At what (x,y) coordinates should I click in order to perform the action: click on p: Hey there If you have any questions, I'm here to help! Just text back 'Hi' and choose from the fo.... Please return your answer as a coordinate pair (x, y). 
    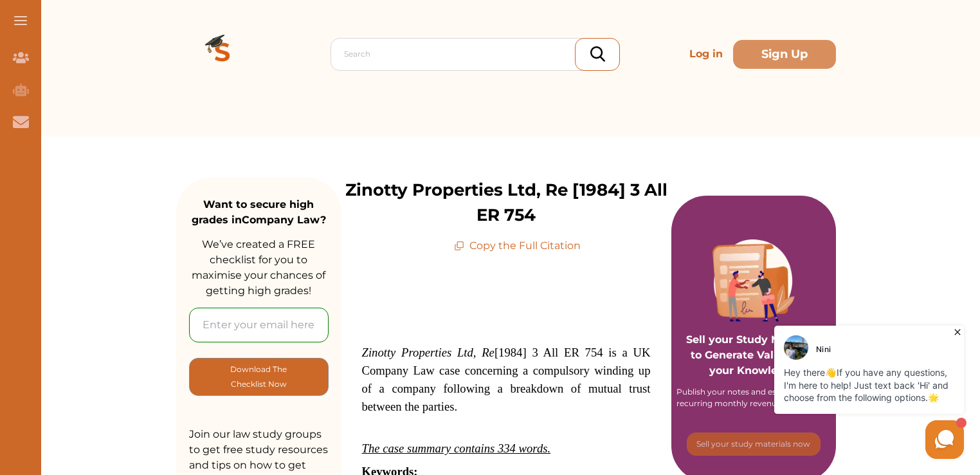
    Looking at the image, I should click on (198, 63).